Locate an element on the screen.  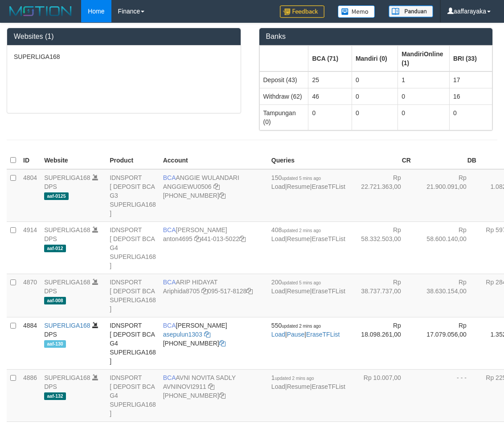
a: Copy 4062213373 to clipboard is located at coordinates (222, 195).